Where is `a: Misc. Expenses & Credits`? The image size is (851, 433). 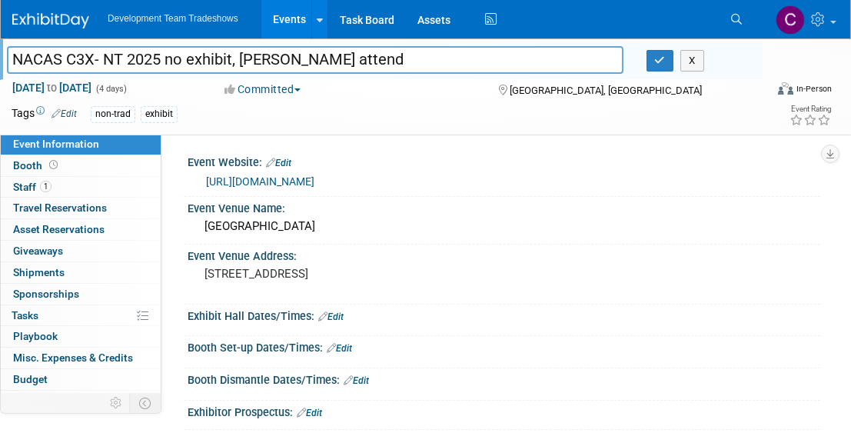
a: Misc. Expenses & Credits is located at coordinates (81, 357).